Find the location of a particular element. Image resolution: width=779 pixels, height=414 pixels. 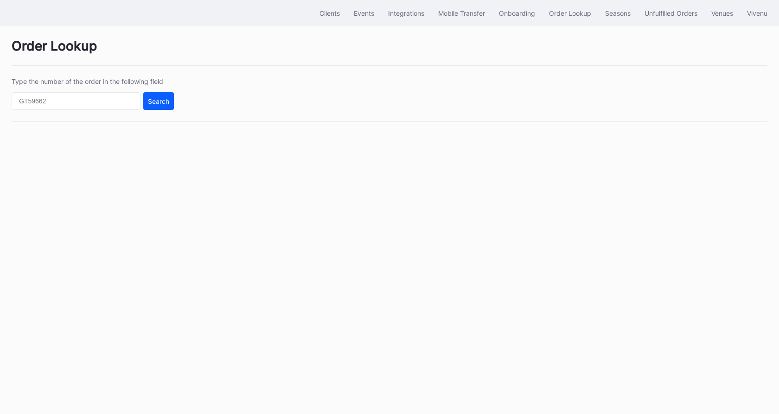

div: Clients is located at coordinates (330, 13).